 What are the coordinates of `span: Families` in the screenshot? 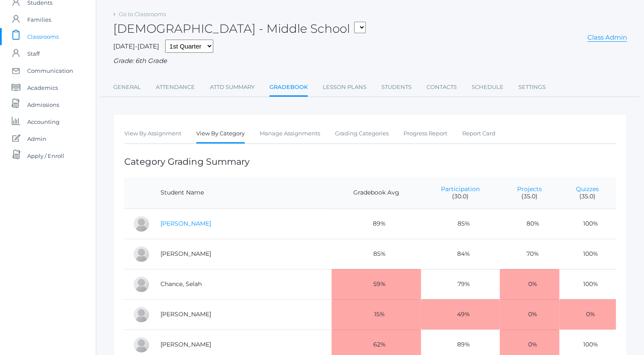 It's located at (39, 20).